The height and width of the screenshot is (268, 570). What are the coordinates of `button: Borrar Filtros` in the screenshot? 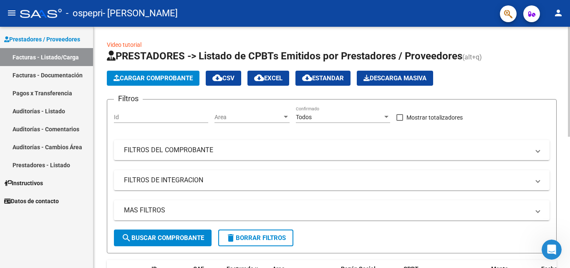 It's located at (256, 238).